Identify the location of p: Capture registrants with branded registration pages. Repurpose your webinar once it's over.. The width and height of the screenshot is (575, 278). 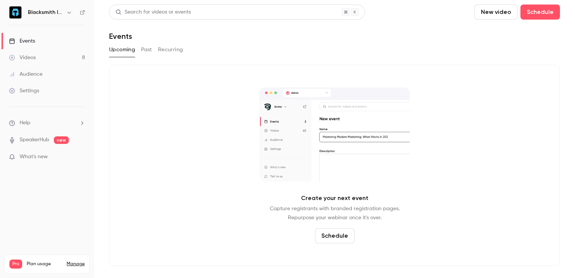
(334, 213).